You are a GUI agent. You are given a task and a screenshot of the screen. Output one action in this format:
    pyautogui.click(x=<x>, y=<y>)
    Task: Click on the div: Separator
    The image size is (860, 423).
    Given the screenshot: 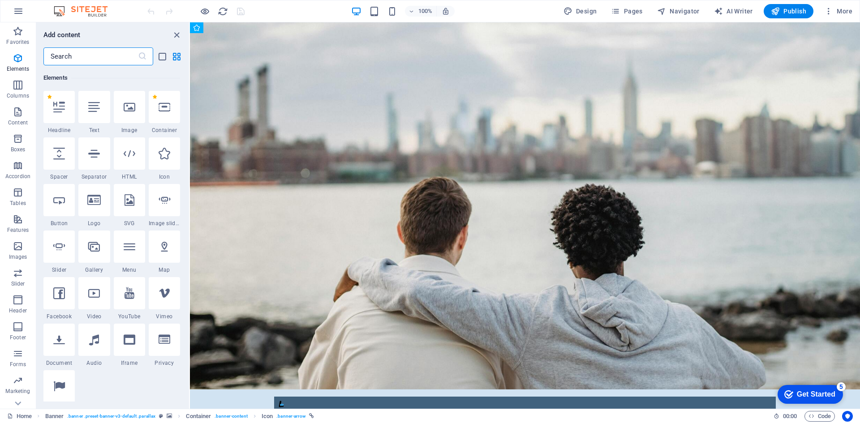 What is the action you would take?
    pyautogui.click(x=94, y=159)
    